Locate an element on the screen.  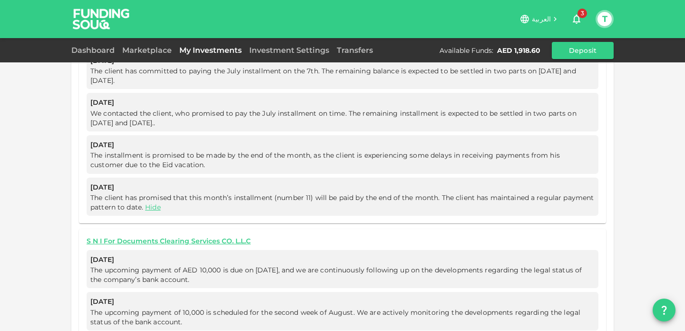
span: The client has promised that this month’s installment (number 11) will be paid by the end of the ... is located at coordinates (342, 202).